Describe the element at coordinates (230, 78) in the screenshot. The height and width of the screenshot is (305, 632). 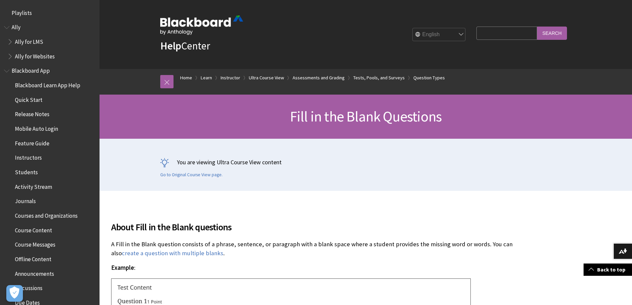
I see `a: Instructor` at that location.